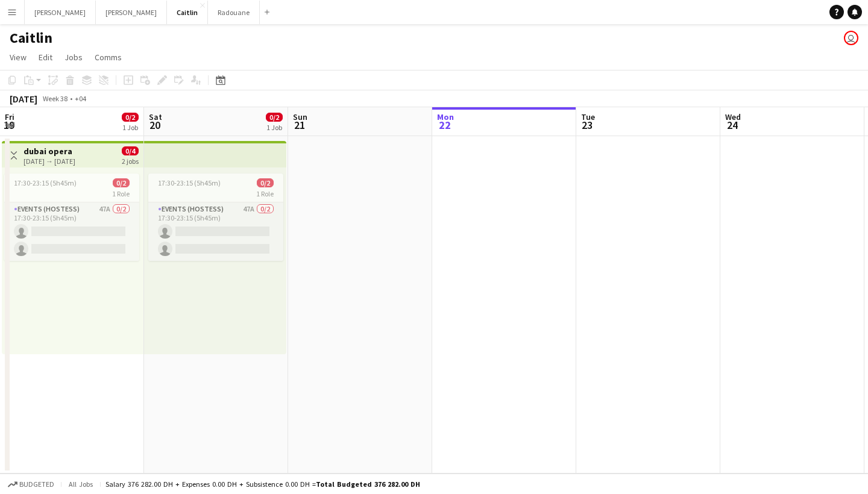 The image size is (868, 494). Describe the element at coordinates (154, 125) in the screenshot. I see `span: 20` at that location.